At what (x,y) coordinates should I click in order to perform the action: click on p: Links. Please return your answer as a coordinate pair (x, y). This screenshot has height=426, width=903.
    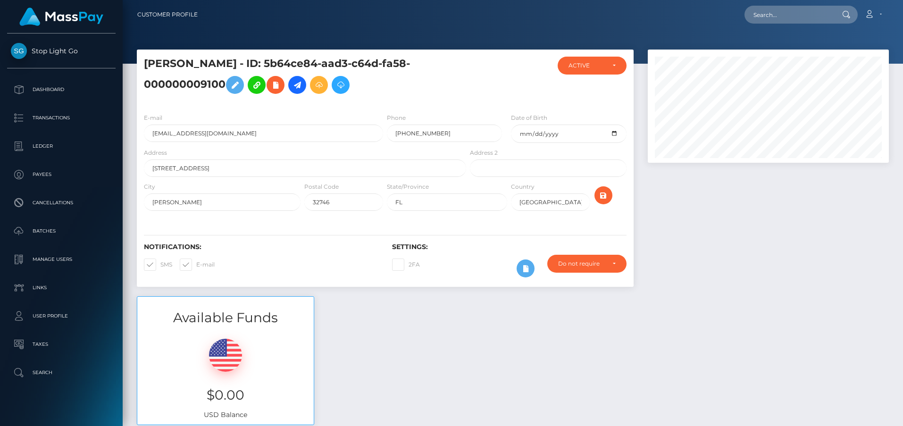
    Looking at the image, I should click on (61, 288).